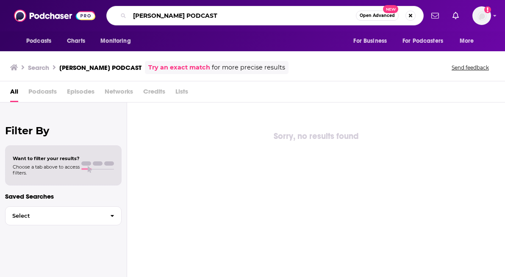 This screenshot has height=277, width=505. Describe the element at coordinates (470, 67) in the screenshot. I see `button: Send feedback` at that location.